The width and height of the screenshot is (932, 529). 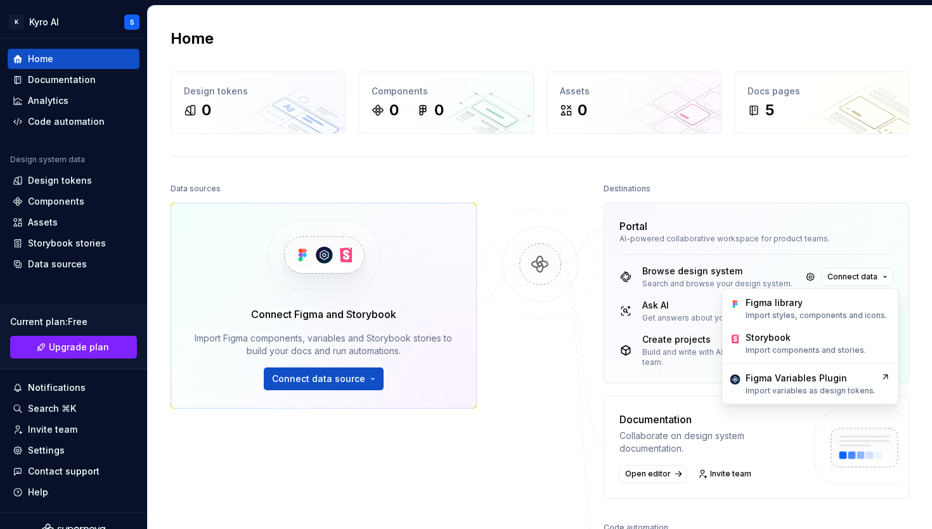 I want to click on a: Documentation, so click(x=74, y=80).